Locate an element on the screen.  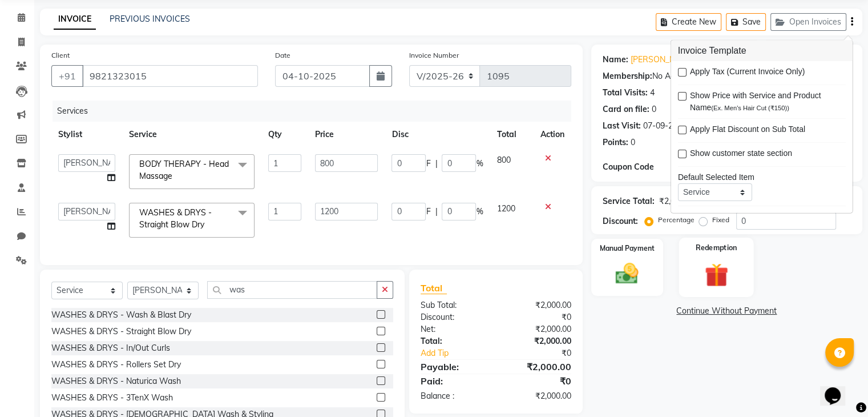
th: Price is located at coordinates (347, 134).